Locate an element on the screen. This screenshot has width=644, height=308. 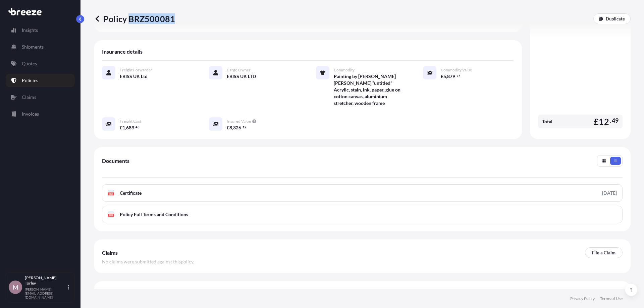
span: M is located at coordinates (16, 287).